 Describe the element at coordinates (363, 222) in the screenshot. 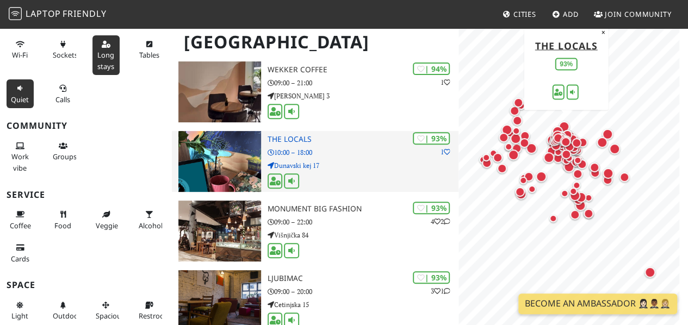

I see `p: 09:00 – 22:00` at that location.